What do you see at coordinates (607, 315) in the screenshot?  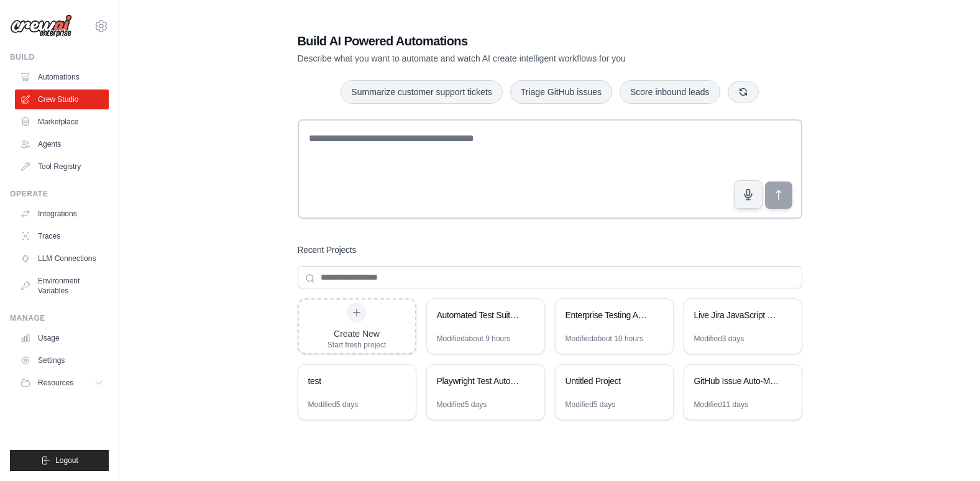 I see `div: Enterprise Testing Automation Platform` at bounding box center [607, 315].